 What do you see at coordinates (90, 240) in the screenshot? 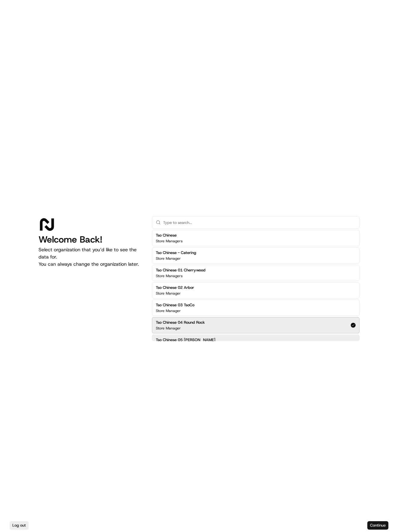
I see `h1: Welcome Back!` at bounding box center [90, 240].